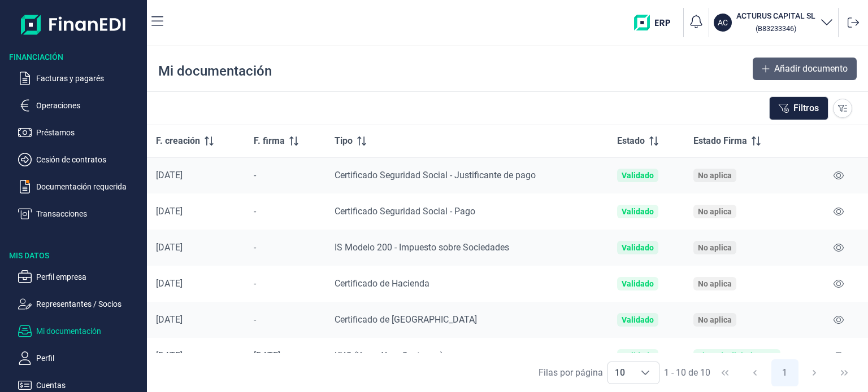 The width and height of the screenshot is (868, 392). What do you see at coordinates (178, 141) in the screenshot?
I see `span: F. creación` at bounding box center [178, 141].